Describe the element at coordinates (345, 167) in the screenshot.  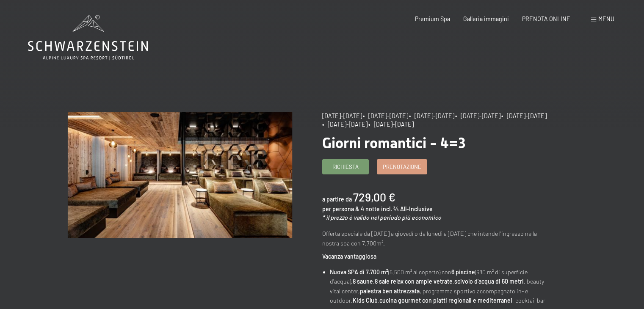
I see `span: Richiesta` at that location.